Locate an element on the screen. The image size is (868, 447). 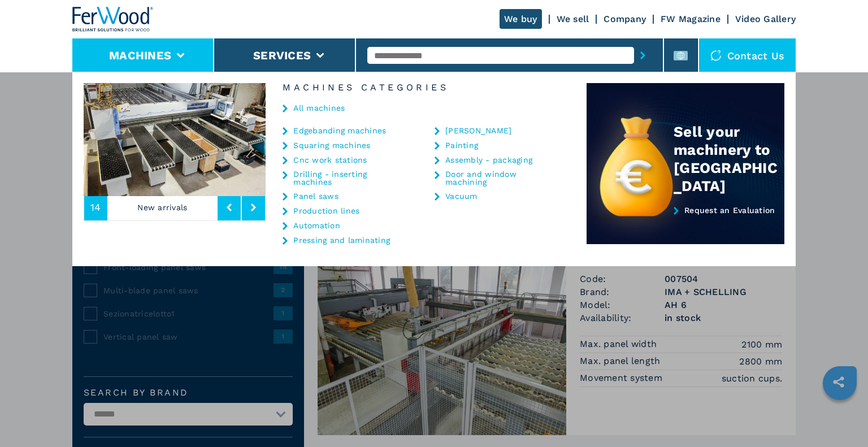
img: Ferwood is located at coordinates (113, 19).